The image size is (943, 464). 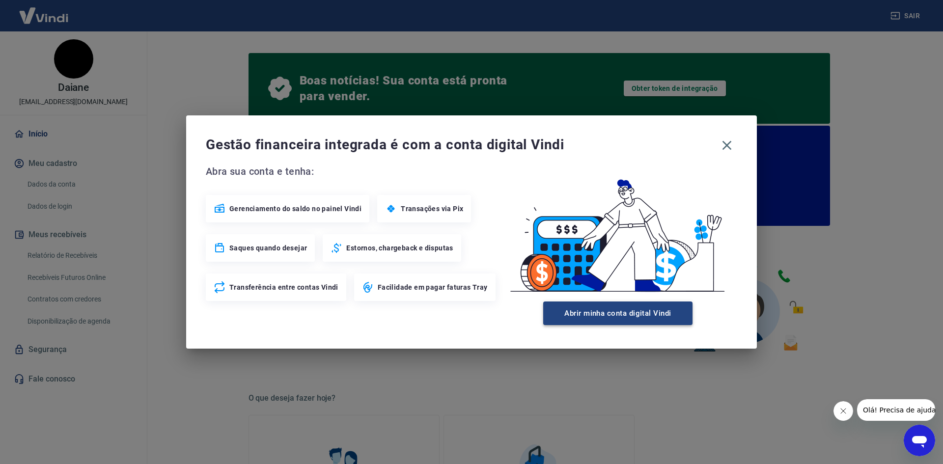 I want to click on button: Abrir minha conta digital Vindi, so click(x=618, y=313).